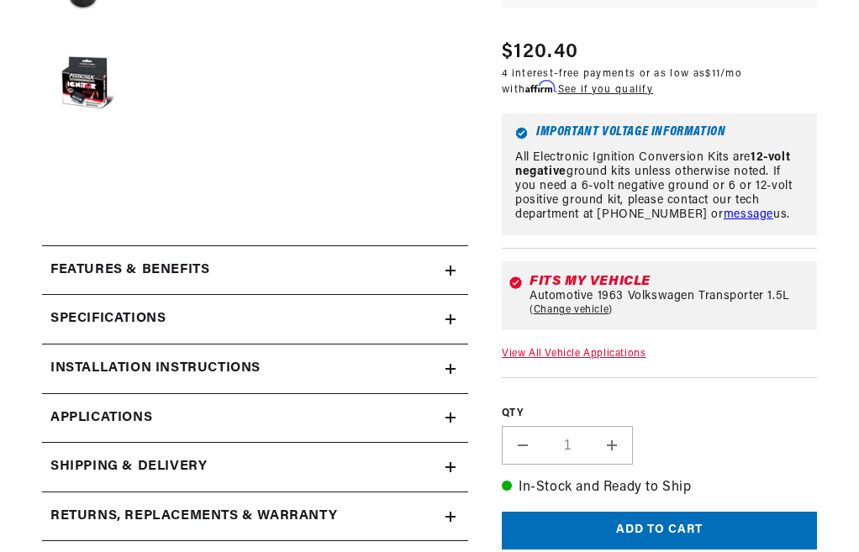  What do you see at coordinates (255, 369) in the screenshot?
I see `summary: Installation instructions` at bounding box center [255, 369].